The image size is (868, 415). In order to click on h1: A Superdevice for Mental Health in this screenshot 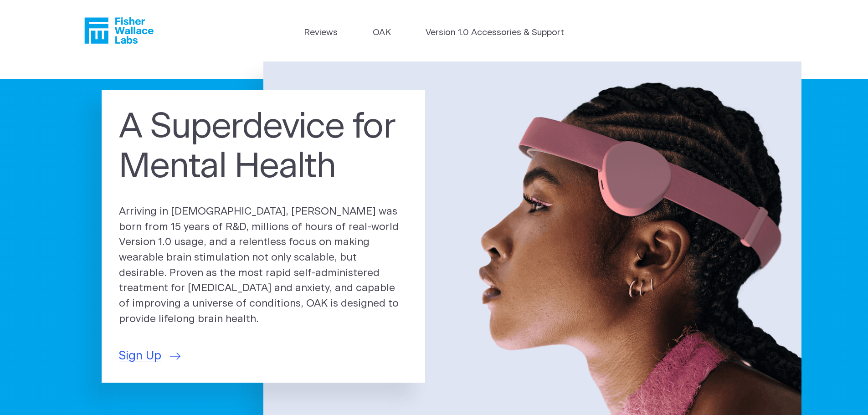, I will do `click(263, 147)`.